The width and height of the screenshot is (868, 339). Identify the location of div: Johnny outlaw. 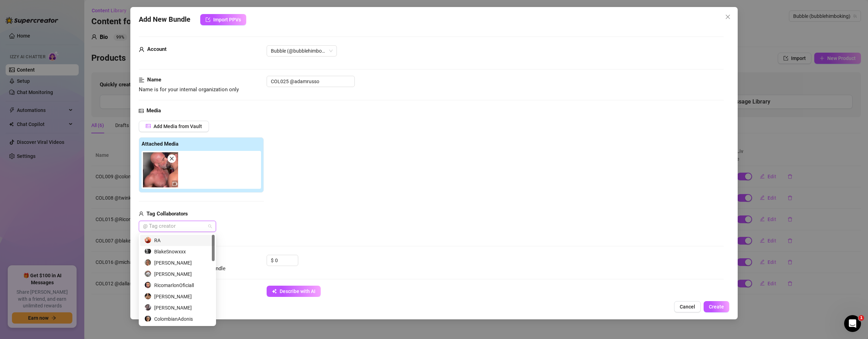
(177, 307).